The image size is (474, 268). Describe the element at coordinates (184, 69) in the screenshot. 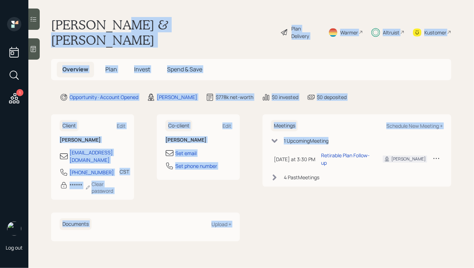

I see `span: Spend & Save` at that location.